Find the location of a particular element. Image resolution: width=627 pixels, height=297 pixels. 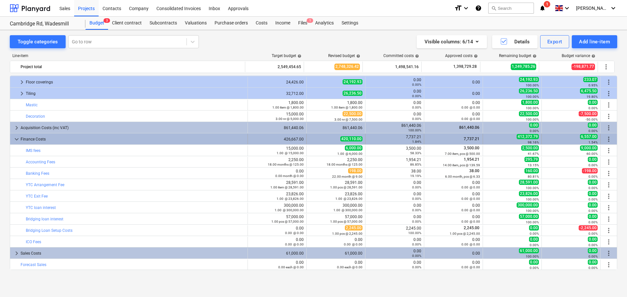

a: Income is located at coordinates (283, 23).